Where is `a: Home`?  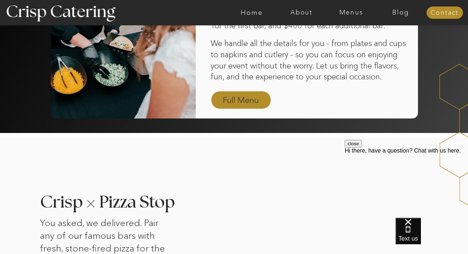 a: Home is located at coordinates (251, 13).